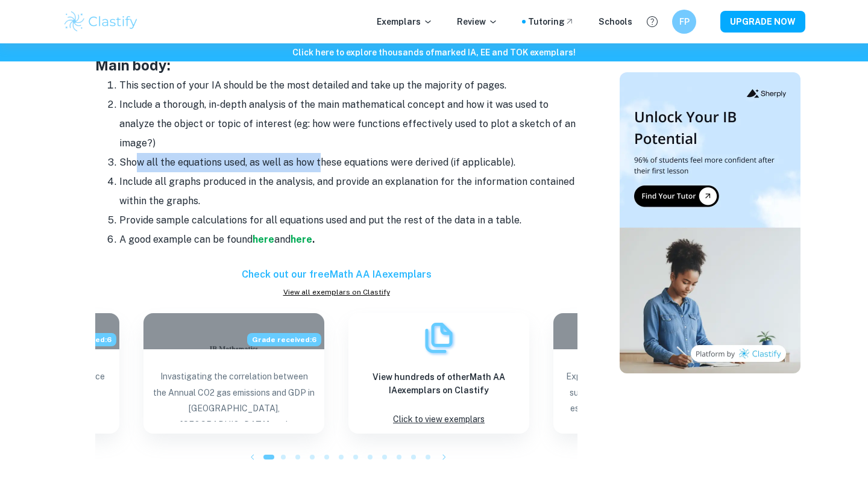 The image size is (868, 489). I want to click on li: Provide sample calculations for all equations used and put the rest of the data in a table., so click(349, 220).